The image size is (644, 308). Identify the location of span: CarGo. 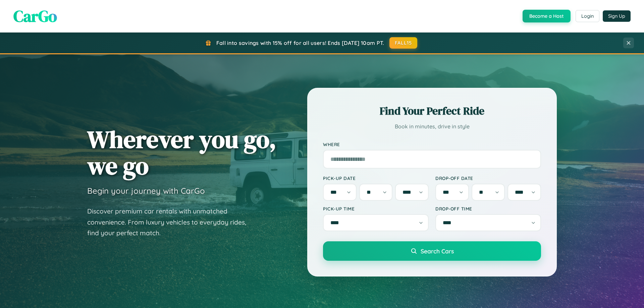
(35, 16).